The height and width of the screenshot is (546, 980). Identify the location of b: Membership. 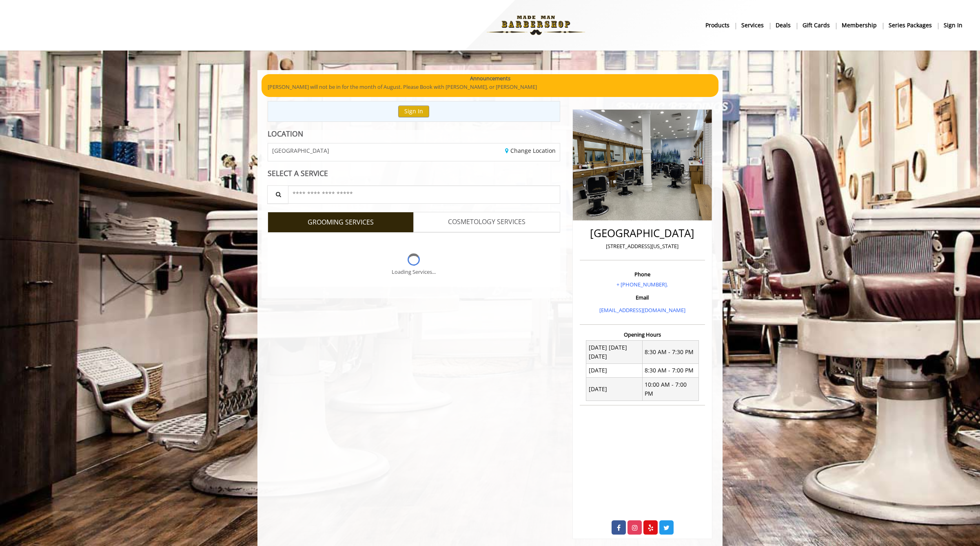
(859, 25).